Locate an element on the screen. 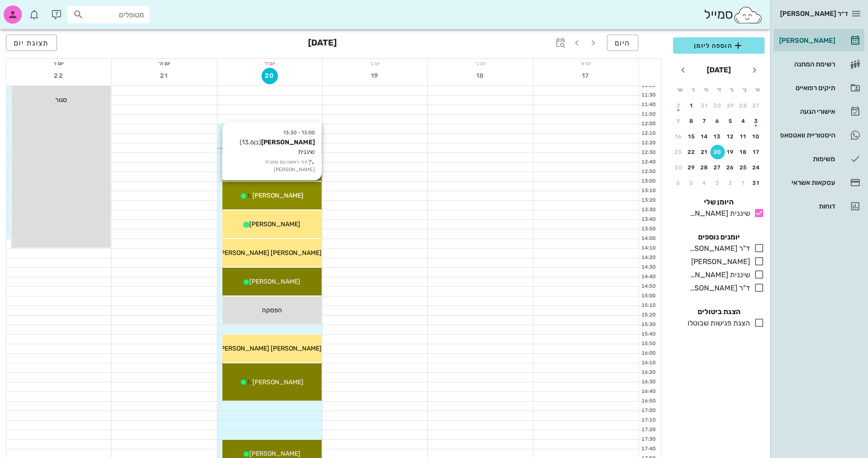 This screenshot has width=868, height=458. div: 2 is located at coordinates (679, 106).